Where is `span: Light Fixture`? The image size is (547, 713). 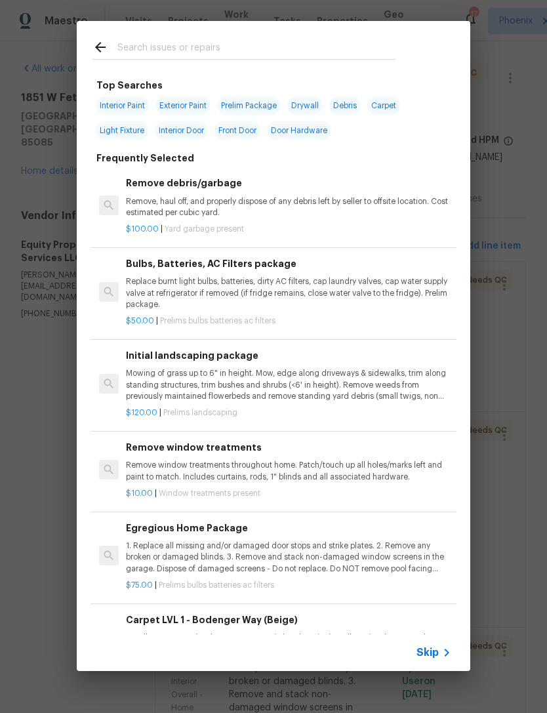
span: Light Fixture is located at coordinates (122, 131).